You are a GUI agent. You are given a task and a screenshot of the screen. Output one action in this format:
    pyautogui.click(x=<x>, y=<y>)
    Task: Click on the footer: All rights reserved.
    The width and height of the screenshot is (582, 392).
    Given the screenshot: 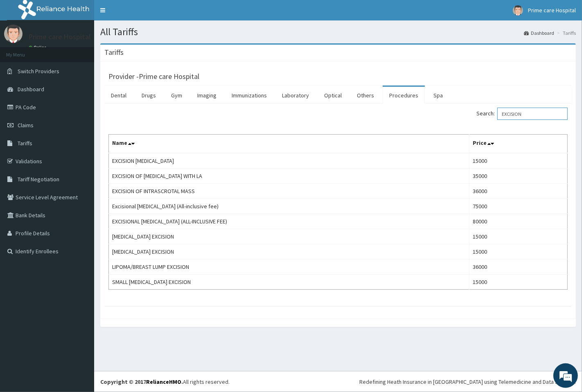 What is the action you would take?
    pyautogui.click(x=338, y=381)
    